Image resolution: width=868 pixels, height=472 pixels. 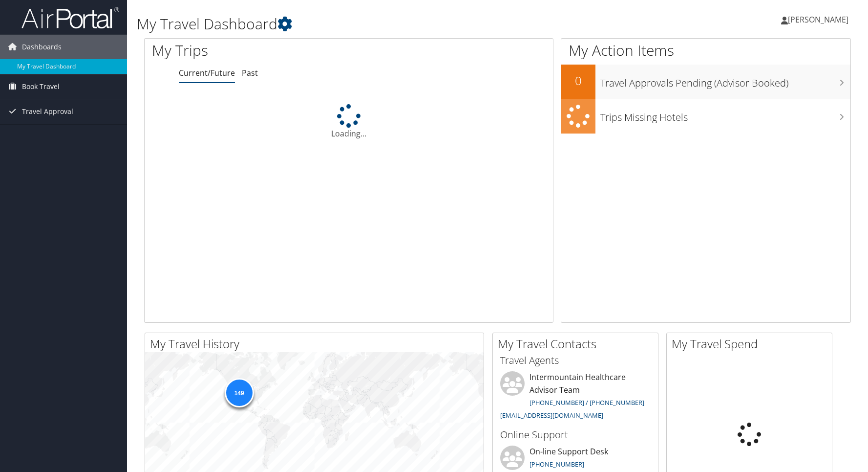 I want to click on a: 0Travel Approvals Pending (Advisor Booked), so click(x=706, y=82).